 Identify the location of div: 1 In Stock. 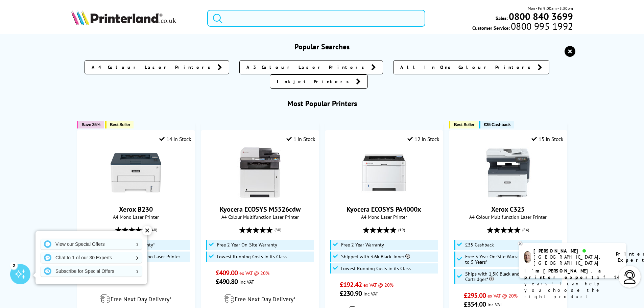
(301, 139).